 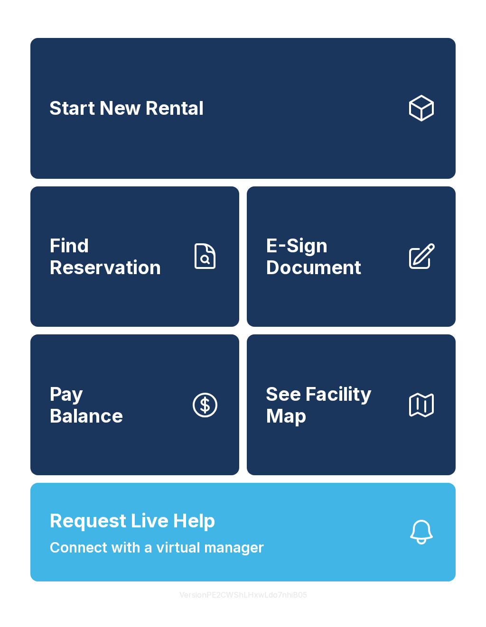 I want to click on a: PayBalance, so click(x=135, y=405).